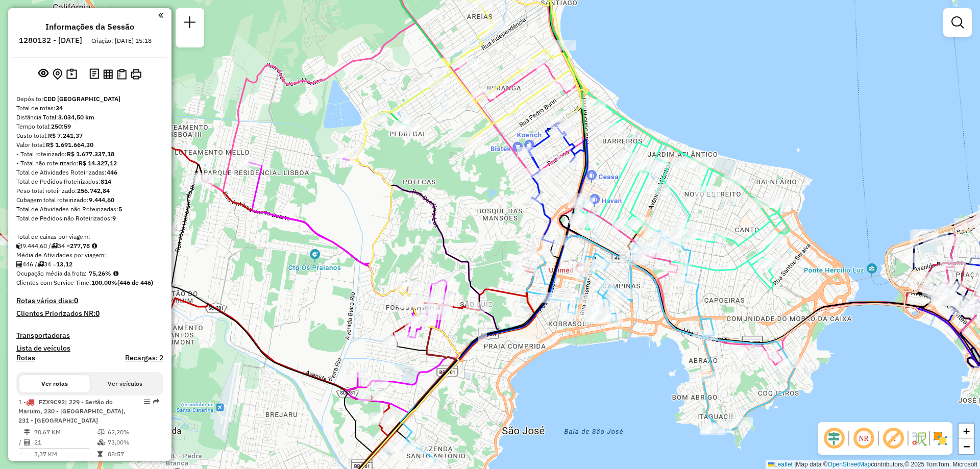  What do you see at coordinates (101, 443) in the screenshot?
I see `i: % de utilização da cubagem` at bounding box center [101, 443].